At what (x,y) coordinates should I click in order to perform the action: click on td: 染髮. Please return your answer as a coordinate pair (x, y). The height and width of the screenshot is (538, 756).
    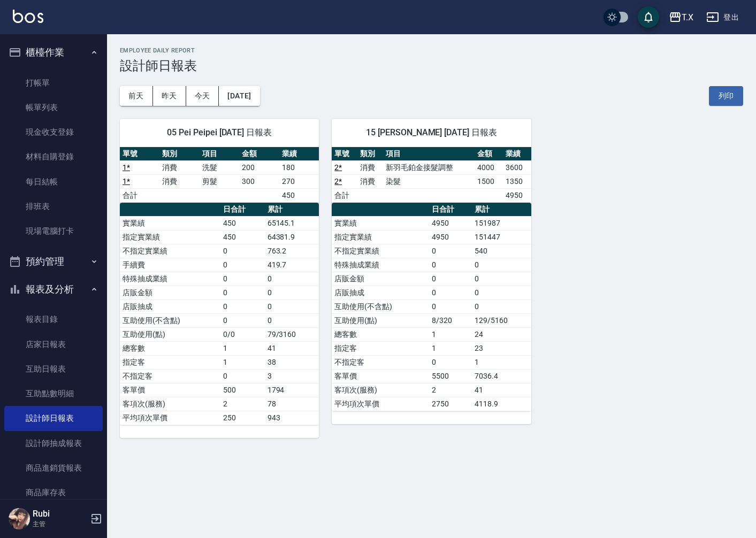
    Looking at the image, I should click on (429, 181).